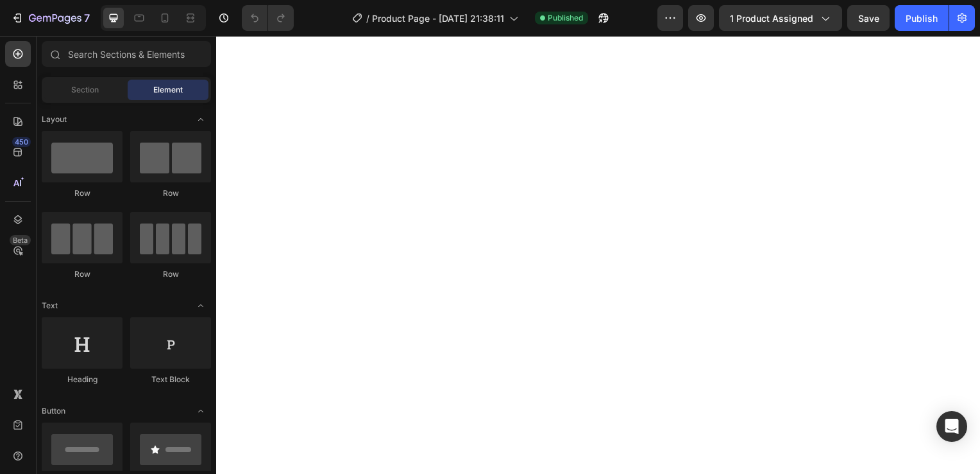 Image resolution: width=980 pixels, height=474 pixels. Describe the element at coordinates (565, 18) in the screenshot. I see `span: Published` at that location.